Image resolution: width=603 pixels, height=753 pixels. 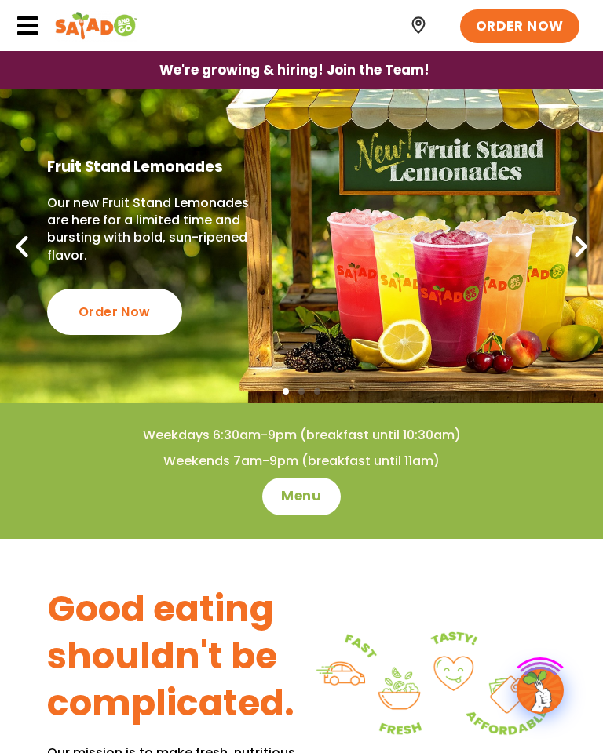 I want to click on a: ORDER NOW, so click(x=520, y=27).